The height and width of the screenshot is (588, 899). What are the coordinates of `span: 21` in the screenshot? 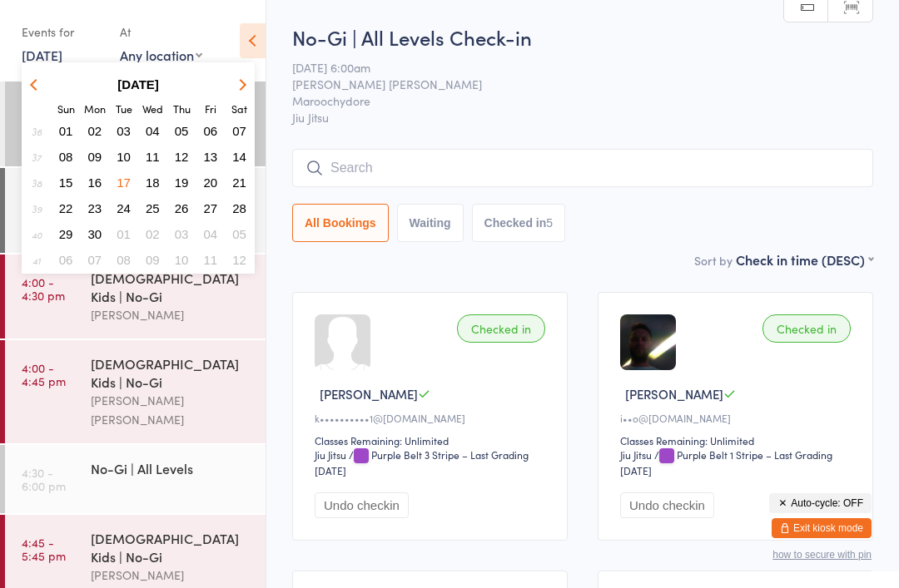 It's located at (239, 182).